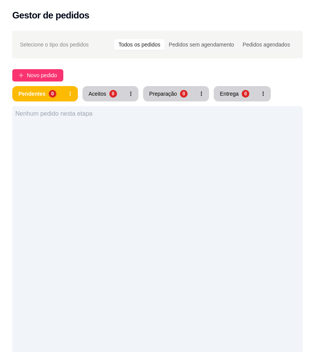 This screenshot has width=315, height=352. What do you see at coordinates (202, 45) in the screenshot?
I see `div: Pedidos sem agendamento` at bounding box center [202, 45].